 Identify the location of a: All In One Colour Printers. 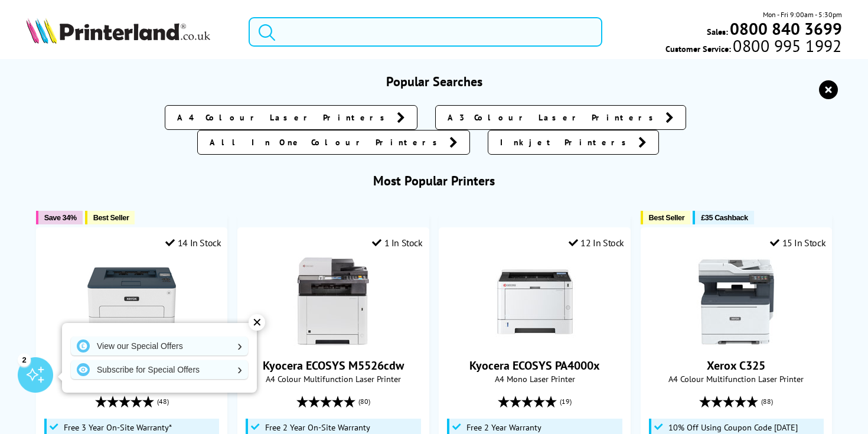
(333, 142).